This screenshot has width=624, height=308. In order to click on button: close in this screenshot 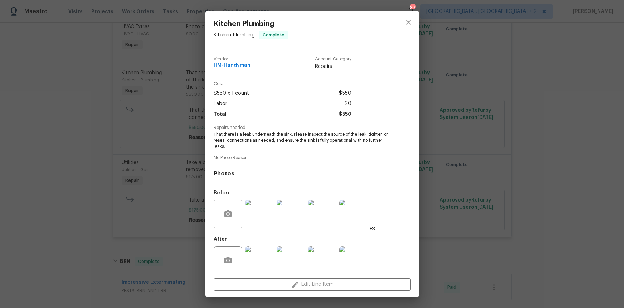, I will do `click(409, 22)`.